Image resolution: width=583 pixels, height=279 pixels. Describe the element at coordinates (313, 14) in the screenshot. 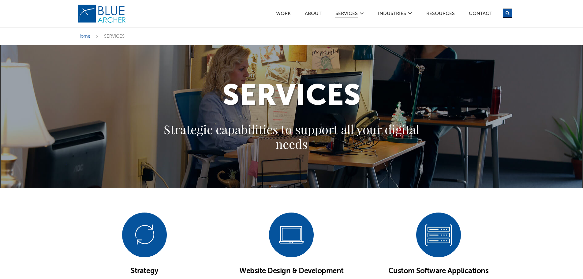

I see `a: ABOUT` at that location.